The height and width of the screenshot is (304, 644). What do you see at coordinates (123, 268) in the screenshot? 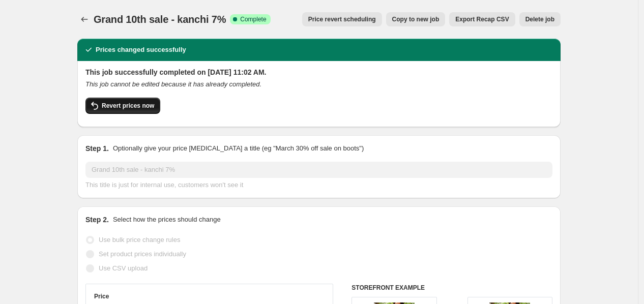
I see `span: Use CSV upload` at bounding box center [123, 268].